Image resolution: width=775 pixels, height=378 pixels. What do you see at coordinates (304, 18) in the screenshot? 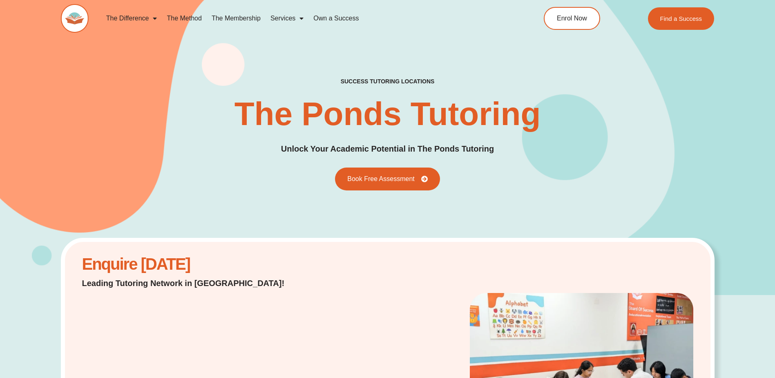
I see `nav: Menu` at bounding box center [304, 18].